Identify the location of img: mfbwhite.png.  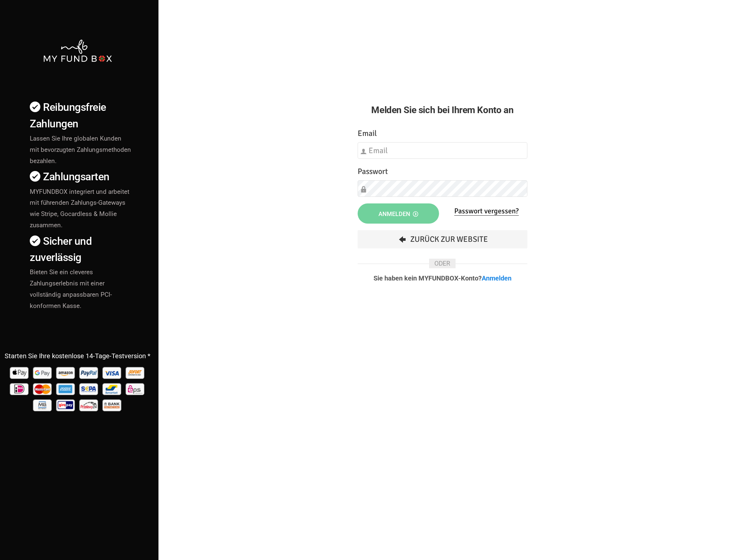
(78, 51).